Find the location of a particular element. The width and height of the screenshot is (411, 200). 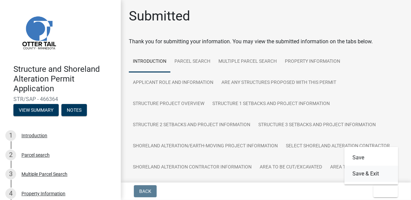

img: Otter Tail County, Minnesota is located at coordinates (39, 32).